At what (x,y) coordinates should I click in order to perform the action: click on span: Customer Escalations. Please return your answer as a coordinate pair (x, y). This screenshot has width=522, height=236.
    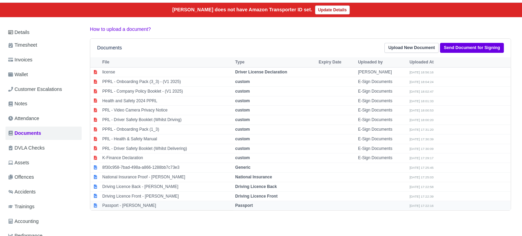
    Looking at the image, I should click on (35, 89).